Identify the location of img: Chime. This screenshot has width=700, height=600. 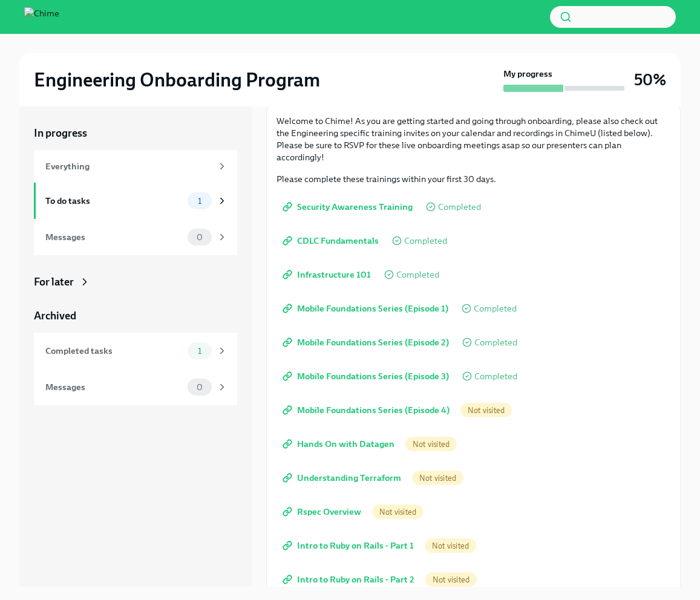
(42, 17).